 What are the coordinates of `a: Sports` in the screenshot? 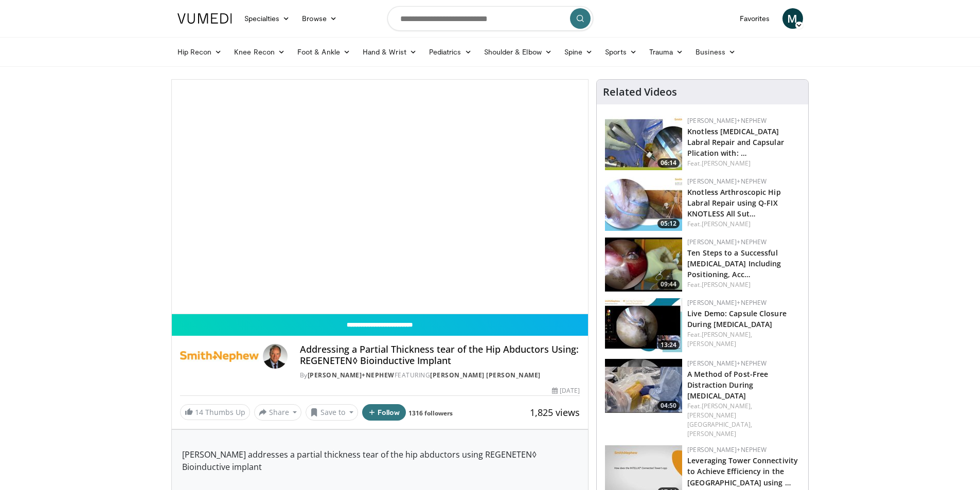 It's located at (621, 52).